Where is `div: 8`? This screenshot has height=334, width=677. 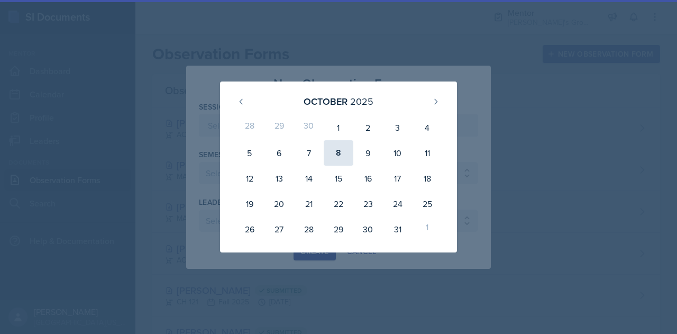
div: 8 is located at coordinates (339, 153).